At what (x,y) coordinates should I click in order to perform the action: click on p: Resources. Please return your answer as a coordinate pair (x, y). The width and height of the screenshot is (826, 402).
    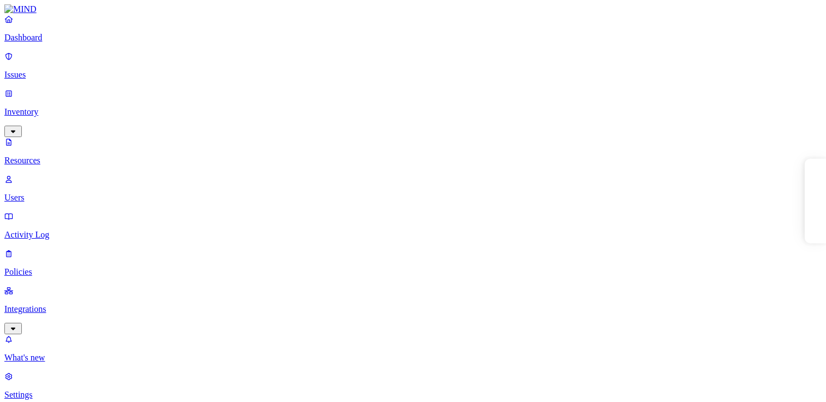
    Looking at the image, I should click on (413, 161).